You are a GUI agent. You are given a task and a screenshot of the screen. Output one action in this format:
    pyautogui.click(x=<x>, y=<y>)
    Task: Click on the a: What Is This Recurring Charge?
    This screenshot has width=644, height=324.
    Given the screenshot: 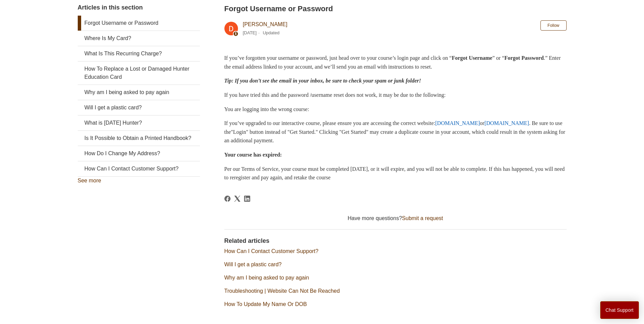 What is the action you would take?
    pyautogui.click(x=139, y=54)
    